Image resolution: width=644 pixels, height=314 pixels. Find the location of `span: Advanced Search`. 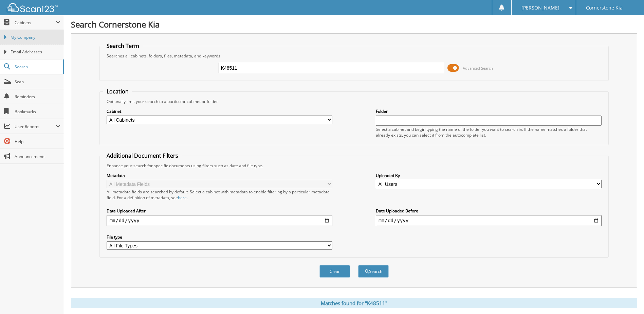

span: Advanced Search is located at coordinates (478, 68).